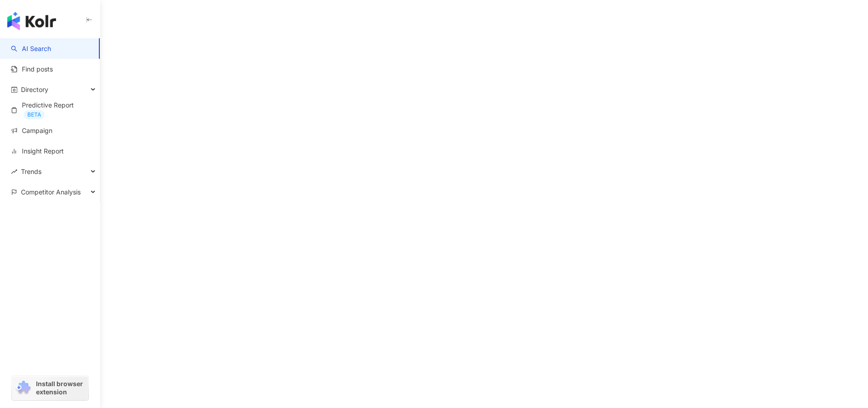  I want to click on a: searchAI Search, so click(31, 49).